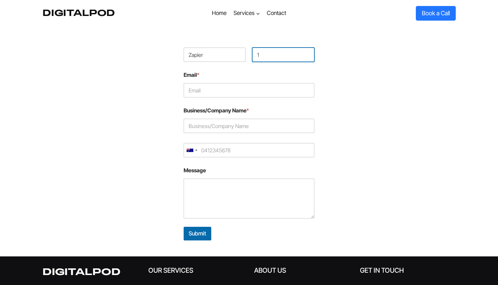 Image resolution: width=498 pixels, height=285 pixels. Describe the element at coordinates (302, 271) in the screenshot. I see `h5: About Us` at that location.